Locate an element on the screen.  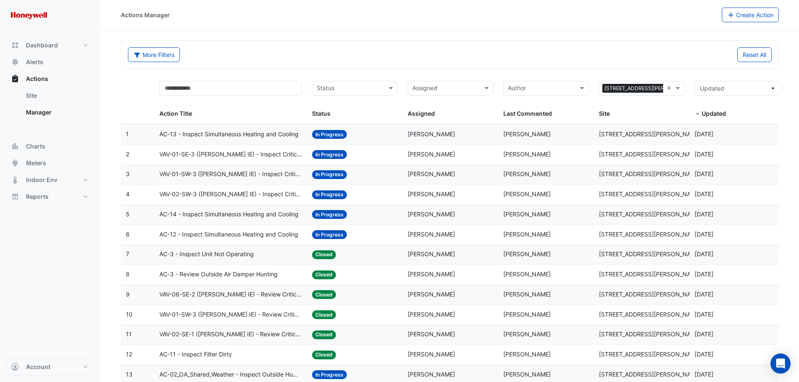
span: 3 is located at coordinates (128, 174).